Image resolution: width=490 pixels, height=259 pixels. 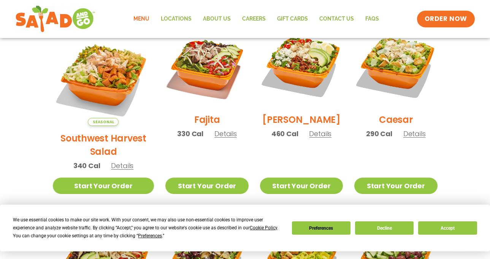 I want to click on h2: Southwest Harvest Salad, so click(x=103, y=145).